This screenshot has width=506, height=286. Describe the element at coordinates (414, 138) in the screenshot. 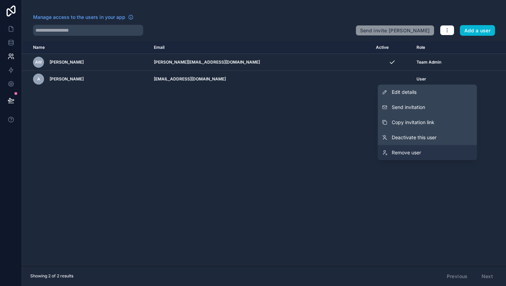

I see `span: Deactivate this user` at that location.